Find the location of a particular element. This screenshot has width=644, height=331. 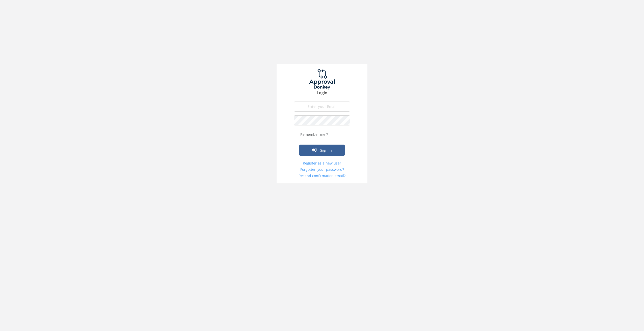

h3: Login is located at coordinates (322, 93).